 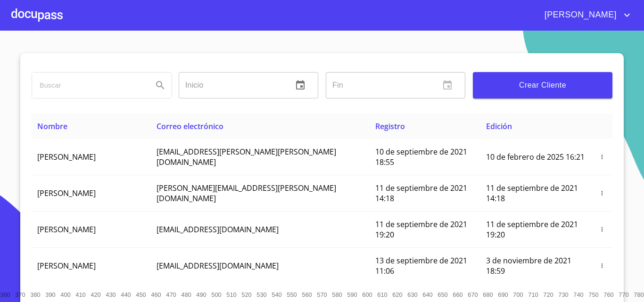 What do you see at coordinates (52, 126) in the screenshot?
I see `span: Nombre` at bounding box center [52, 126].